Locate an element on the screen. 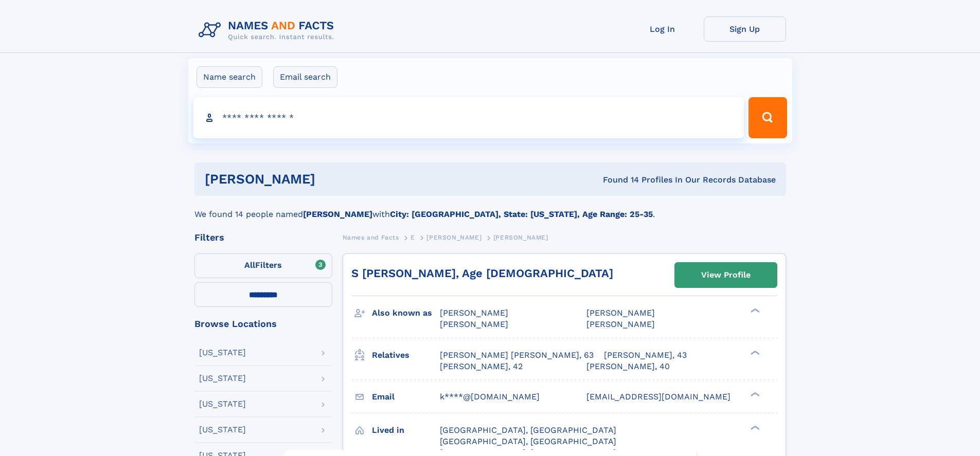 This screenshot has height=456, width=980. div: Found 14 Profiles In Our Records Database is located at coordinates (617, 180).